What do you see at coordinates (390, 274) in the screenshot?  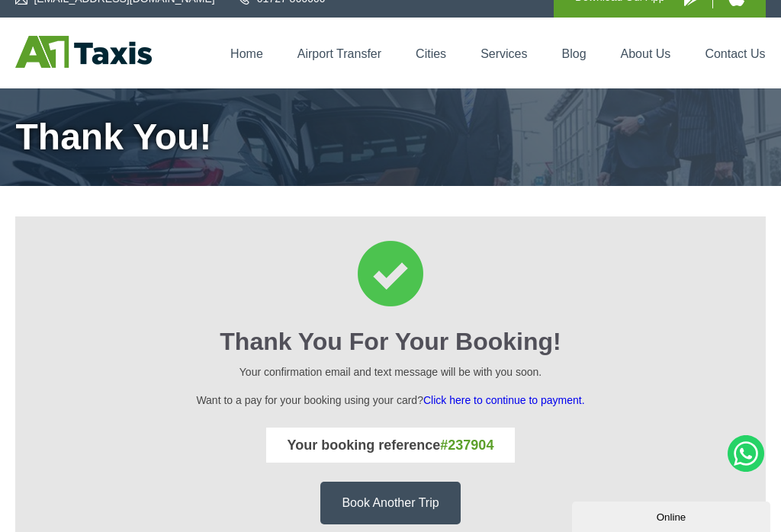 I see `img: Thank You for your booking Icon` at bounding box center [390, 274].